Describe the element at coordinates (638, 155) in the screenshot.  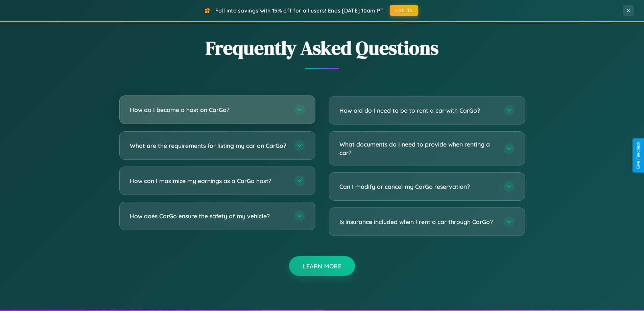
I see `div: Give Feedback` at that location.